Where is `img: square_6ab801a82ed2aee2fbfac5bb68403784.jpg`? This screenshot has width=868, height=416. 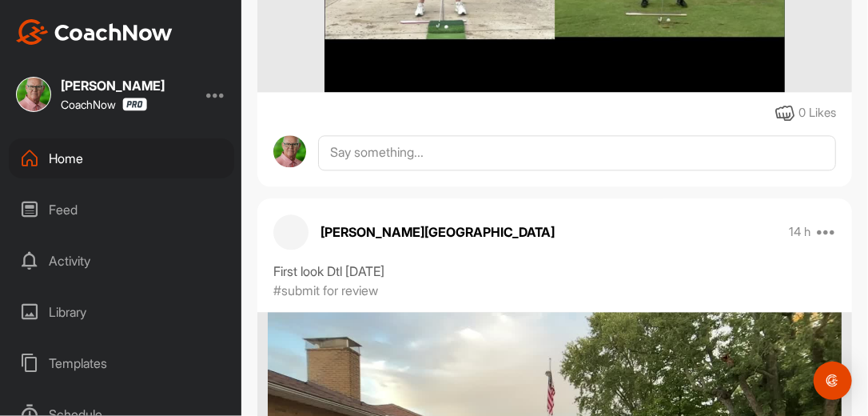
img: square_6ab801a82ed2aee2fbfac5bb68403784.jpg is located at coordinates (34, 94).